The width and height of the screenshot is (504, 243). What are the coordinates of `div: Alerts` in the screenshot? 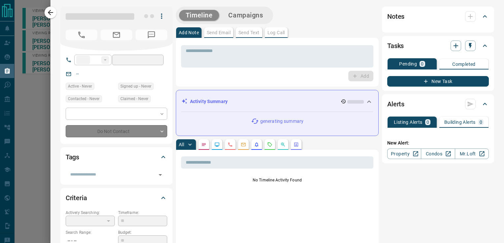 It's located at (438, 104).